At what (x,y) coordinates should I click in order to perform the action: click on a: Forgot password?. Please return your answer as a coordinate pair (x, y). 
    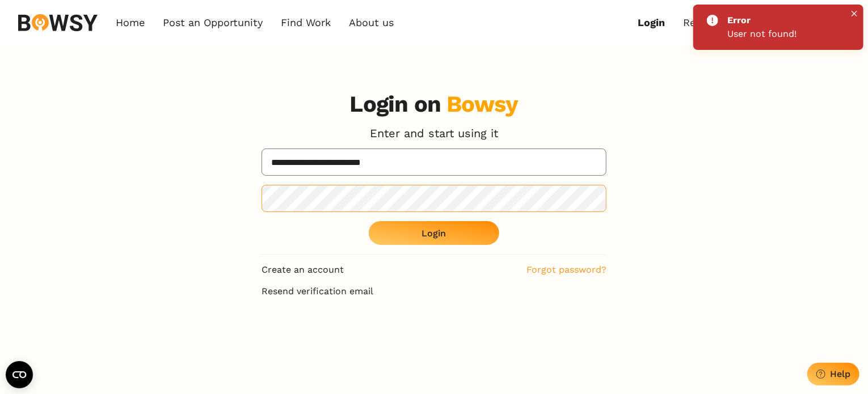
    Looking at the image, I should click on (566, 270).